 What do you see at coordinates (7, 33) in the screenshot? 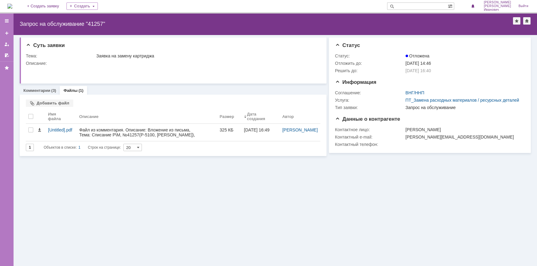
I see `a: Создать заявку` at bounding box center [7, 33].